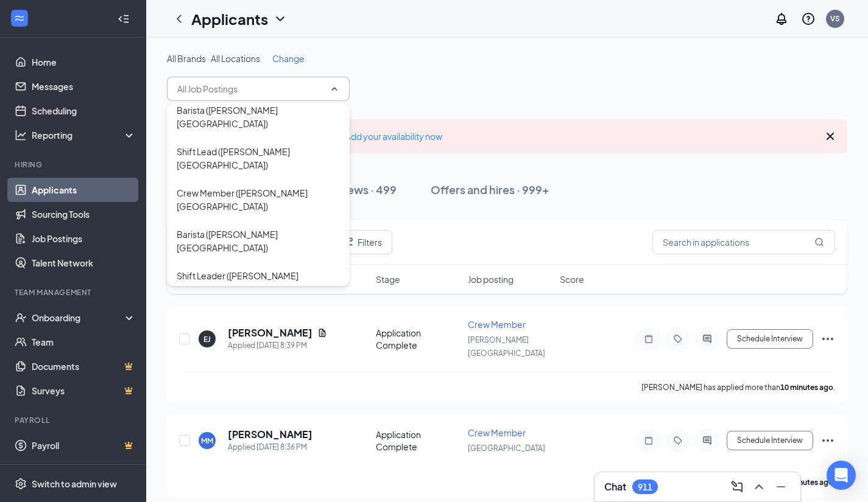 This screenshot has width=868, height=502. Describe the element at coordinates (21, 135) in the screenshot. I see `svg: Analysis` at that location.